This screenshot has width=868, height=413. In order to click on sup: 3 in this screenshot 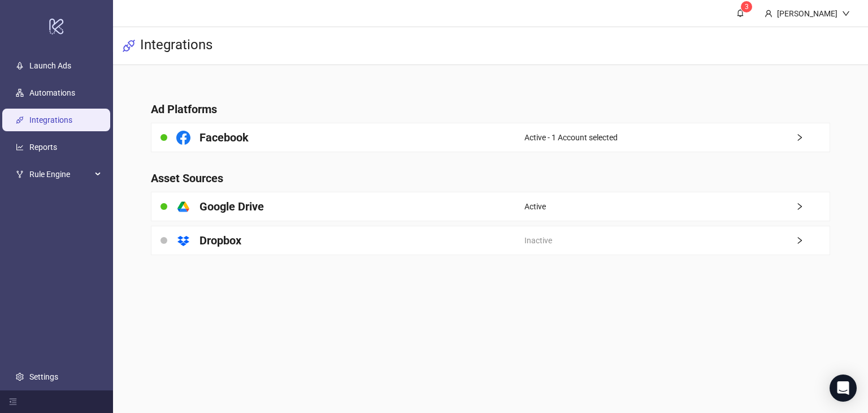, I will do `click(746, 7)`.